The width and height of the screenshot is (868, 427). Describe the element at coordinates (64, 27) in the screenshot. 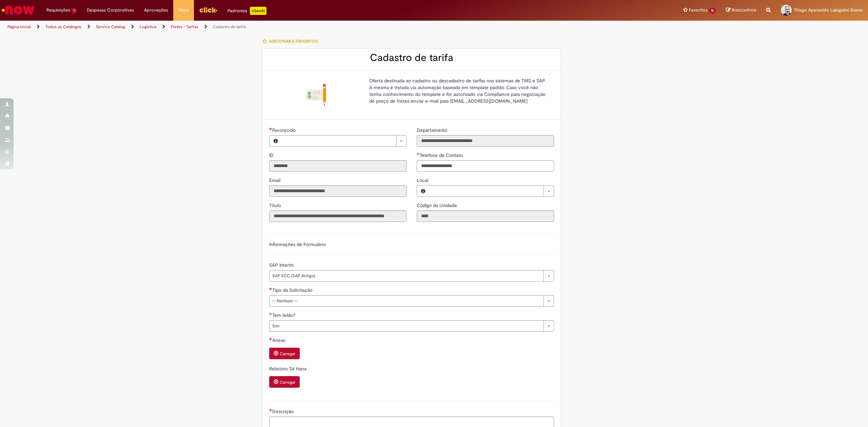

I see `a: Todos os Catálogos` at that location.